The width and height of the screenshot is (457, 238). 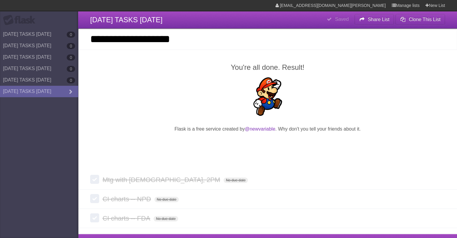 I want to click on p: Flask is a free service created by . Why don't you tell your friends about it., so click(x=267, y=129).